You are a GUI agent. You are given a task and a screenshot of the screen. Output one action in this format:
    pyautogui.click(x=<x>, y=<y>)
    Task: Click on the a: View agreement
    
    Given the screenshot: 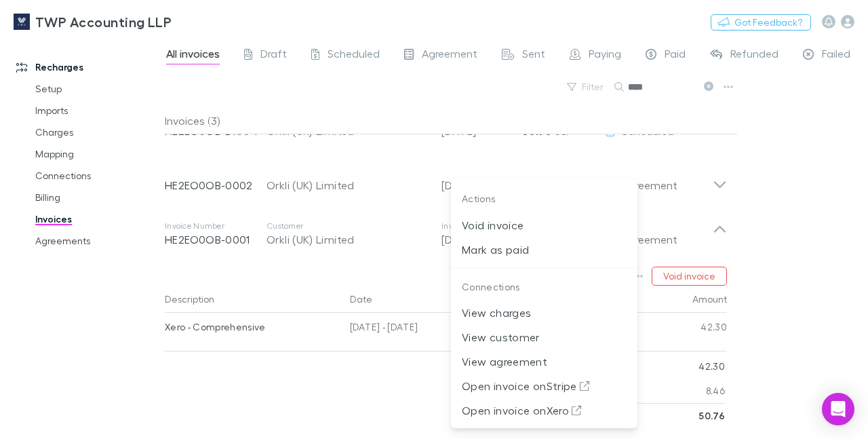 What is the action you would take?
    pyautogui.click(x=544, y=360)
    